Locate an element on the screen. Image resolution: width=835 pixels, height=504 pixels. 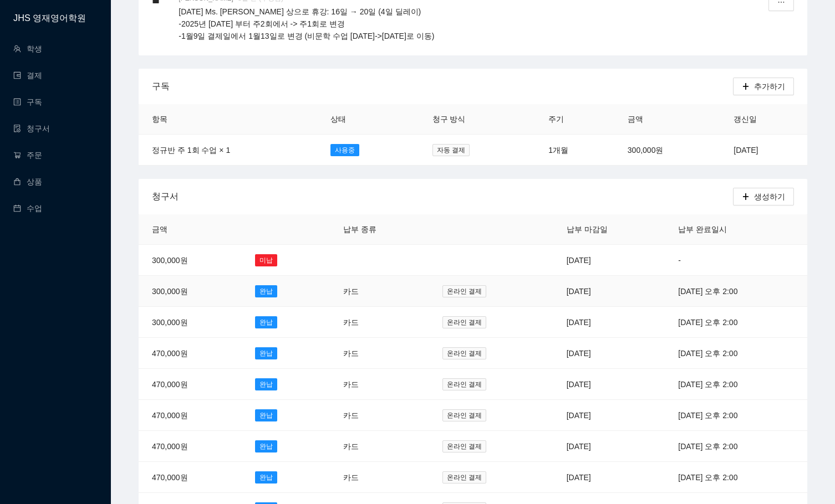
a: shopping-cart주문 is located at coordinates (27, 155).